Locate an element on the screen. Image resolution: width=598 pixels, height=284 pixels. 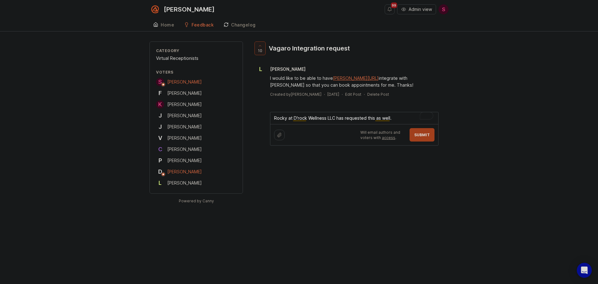
textarea: To enrich screen reader interactions, please activate Accessibility in Grammarly extension settings is located at coordinates (354, 118).